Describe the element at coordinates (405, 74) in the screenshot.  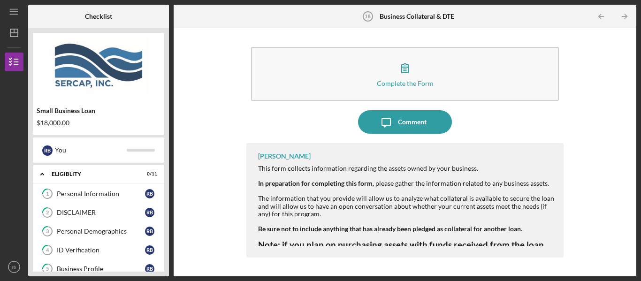
I see `button: Complete the Form` at that location.